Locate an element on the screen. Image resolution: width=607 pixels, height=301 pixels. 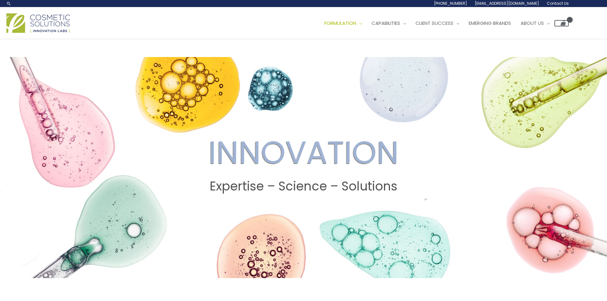
span: Formulation is located at coordinates (340, 23).